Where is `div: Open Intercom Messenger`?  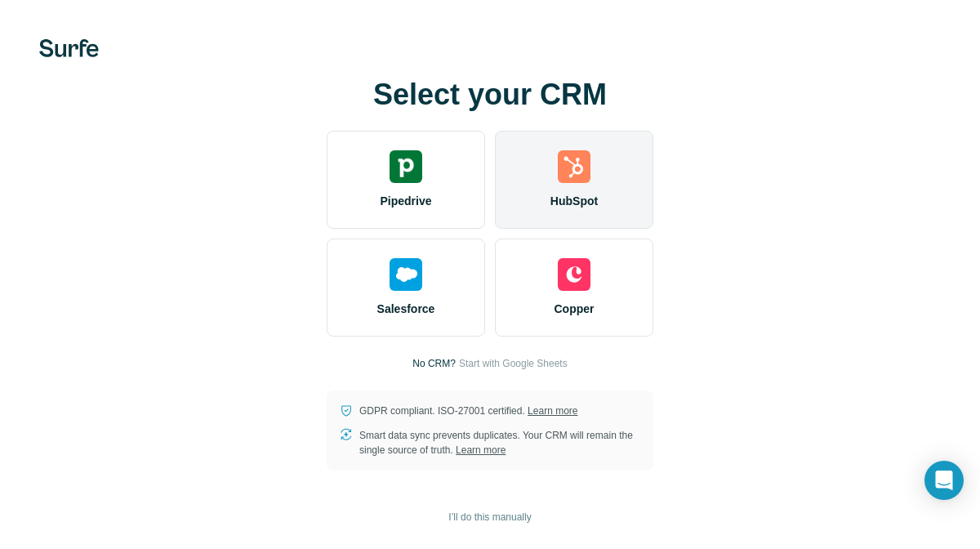 div: Open Intercom Messenger is located at coordinates (945, 480).